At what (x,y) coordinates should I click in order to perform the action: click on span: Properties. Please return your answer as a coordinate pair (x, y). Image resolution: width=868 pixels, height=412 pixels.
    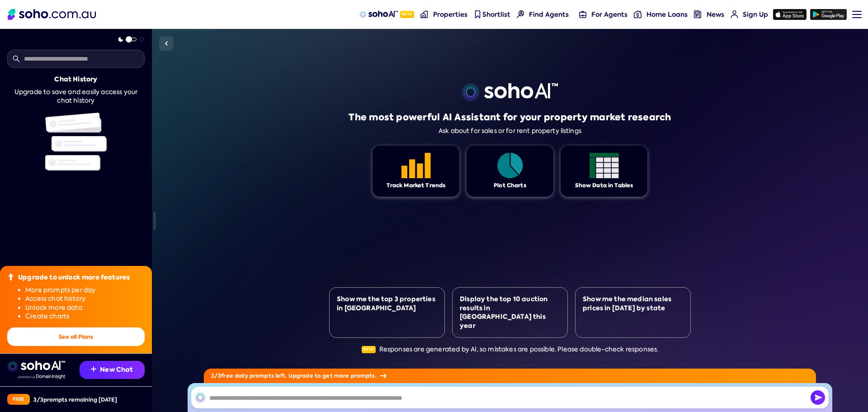
    Looking at the image, I should click on (450, 14).